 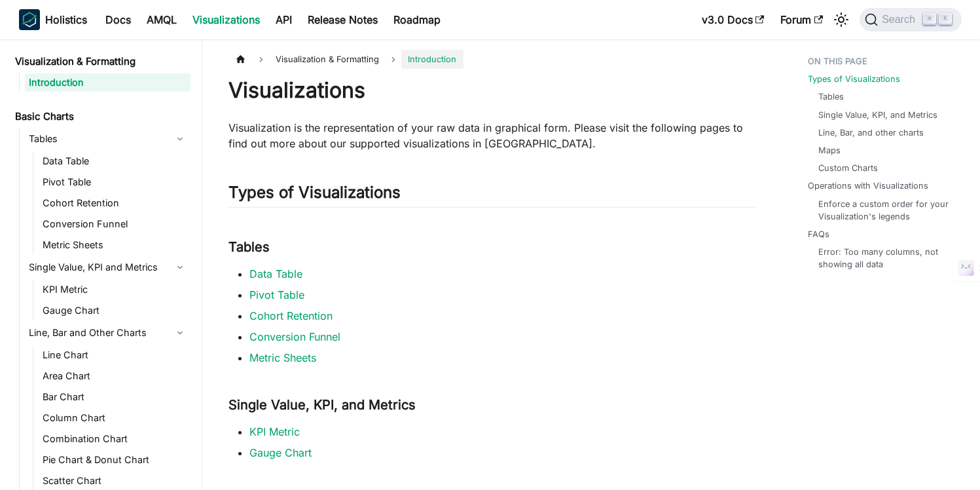 What do you see at coordinates (492, 59) in the screenshot?
I see `nav: Breadcrumbs` at bounding box center [492, 59].